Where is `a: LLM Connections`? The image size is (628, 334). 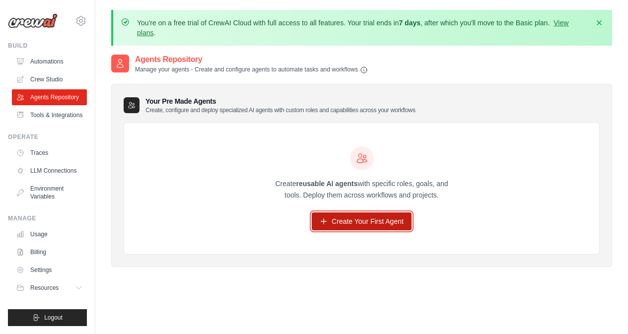 a: LLM Connections is located at coordinates (49, 171).